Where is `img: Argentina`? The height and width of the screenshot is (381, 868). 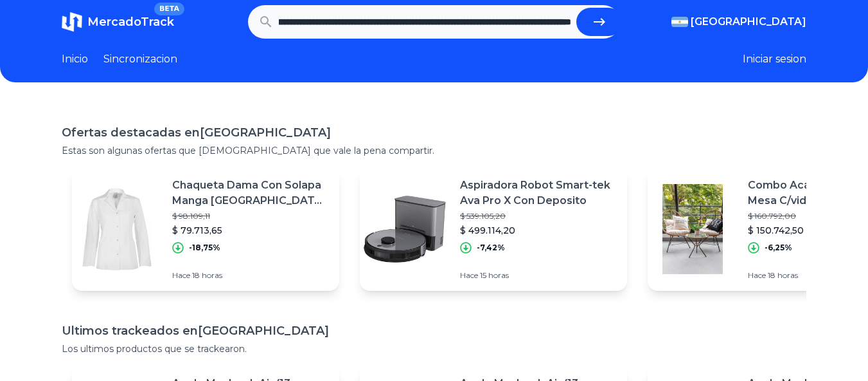
img: Argentina is located at coordinates (680, 22).